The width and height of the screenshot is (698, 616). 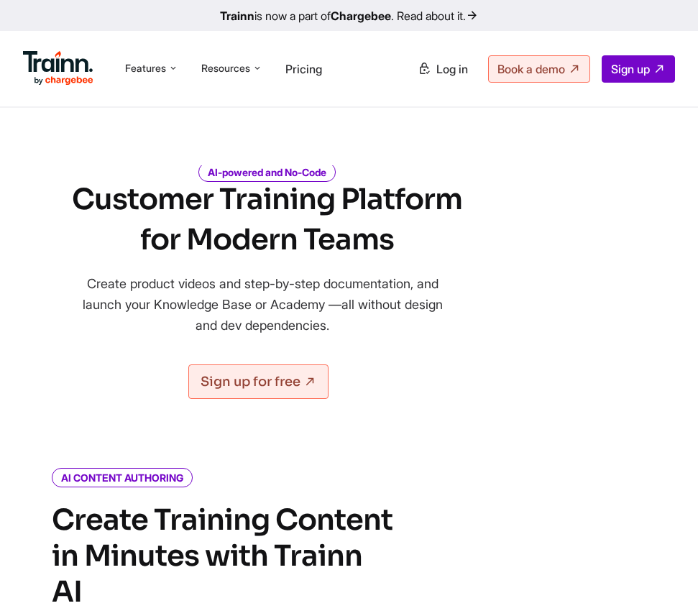 What do you see at coordinates (224, 556) in the screenshot?
I see `h4: Create Training Content in Minutes with Trainn AI` at bounding box center [224, 556].